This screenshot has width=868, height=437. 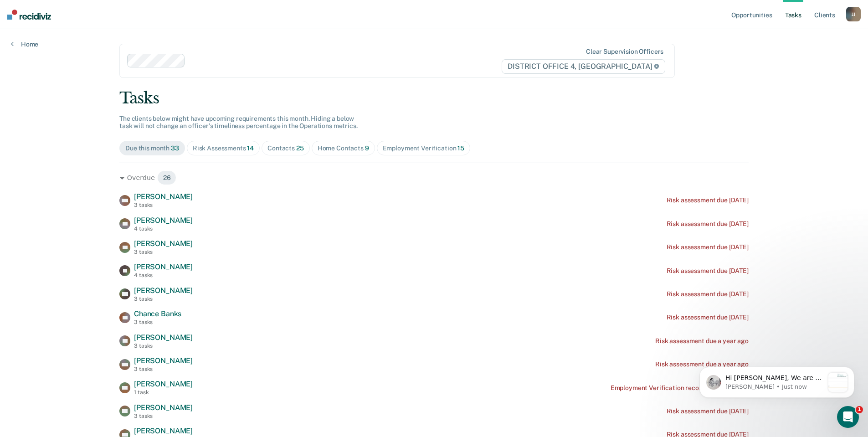 I want to click on span: 25, so click(x=300, y=148).